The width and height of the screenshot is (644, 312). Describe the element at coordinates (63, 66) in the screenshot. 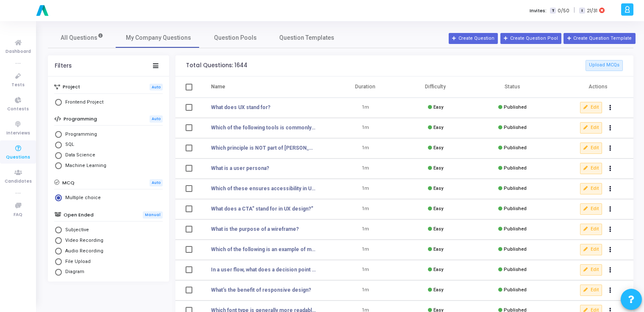

I see `div: Filters` at that location.